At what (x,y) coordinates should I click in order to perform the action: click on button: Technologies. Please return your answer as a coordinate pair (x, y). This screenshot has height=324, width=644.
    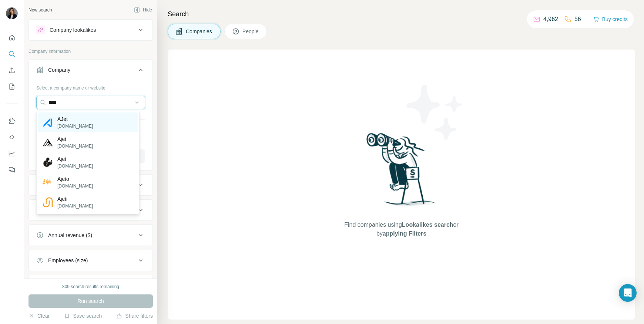
    Looking at the image, I should click on (91, 285).